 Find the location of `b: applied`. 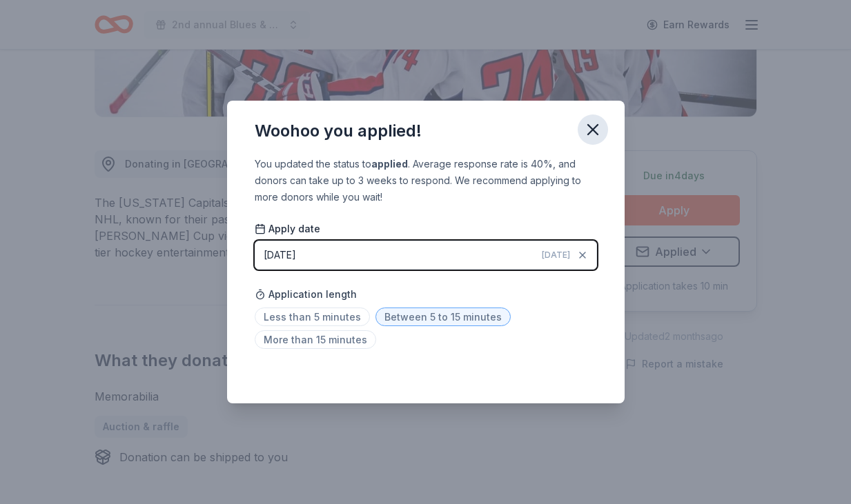

b: applied is located at coordinates (389, 163).